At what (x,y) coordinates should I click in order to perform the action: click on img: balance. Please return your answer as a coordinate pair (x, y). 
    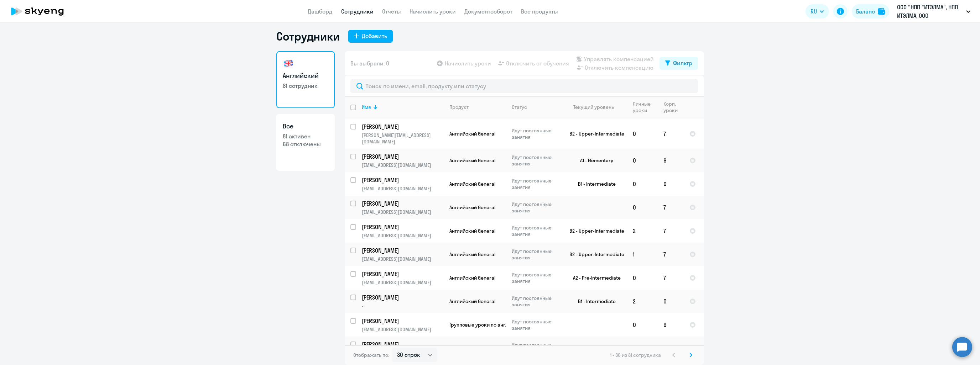
    Looking at the image, I should click on (881, 11).